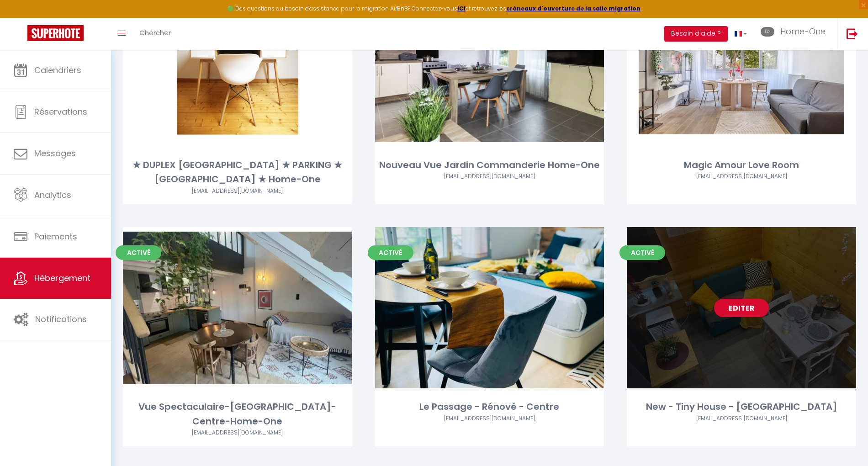 The width and height of the screenshot is (868, 466). I want to click on div: Magic Amour Love Room, so click(742, 165).